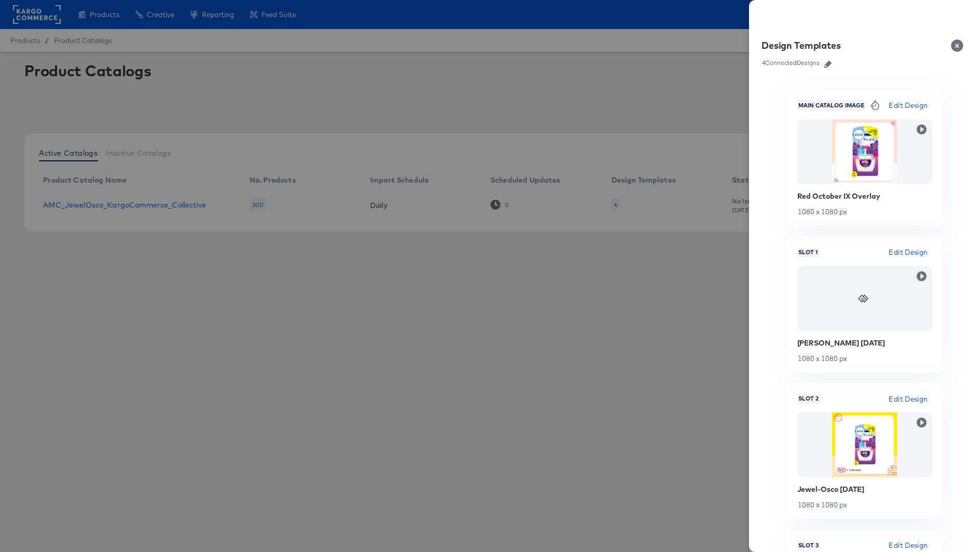 The image size is (980, 552). I want to click on span: Slot 3, so click(809, 546).